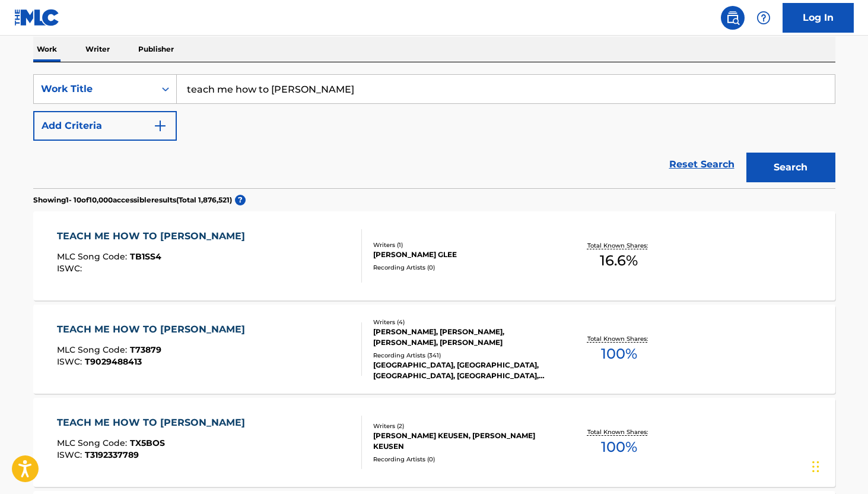 This screenshot has width=868, height=494. What do you see at coordinates (37, 17) in the screenshot?
I see `img: MLC Logo` at bounding box center [37, 17].